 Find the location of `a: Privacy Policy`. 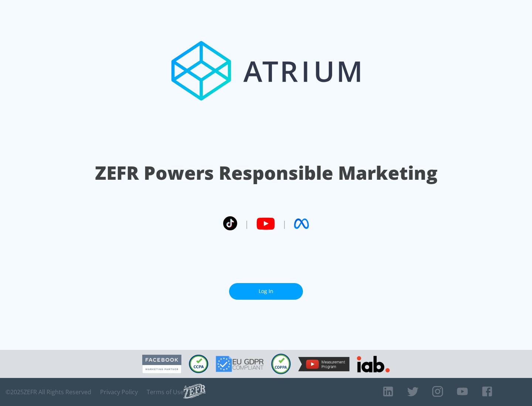

a: Privacy Policy is located at coordinates (119, 392).